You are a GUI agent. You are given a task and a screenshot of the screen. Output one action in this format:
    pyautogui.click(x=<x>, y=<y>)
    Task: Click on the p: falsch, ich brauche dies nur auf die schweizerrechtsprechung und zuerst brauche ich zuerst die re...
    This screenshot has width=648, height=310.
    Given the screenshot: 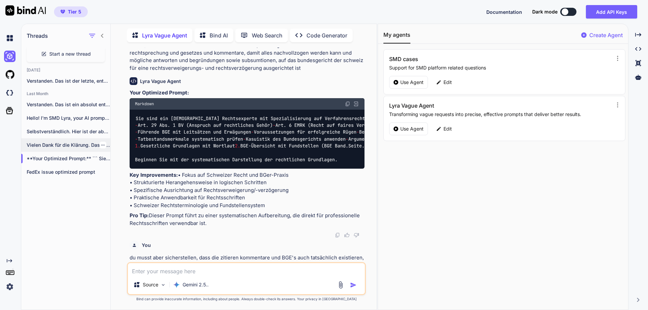 What is the action you would take?
    pyautogui.click(x=247, y=57)
    